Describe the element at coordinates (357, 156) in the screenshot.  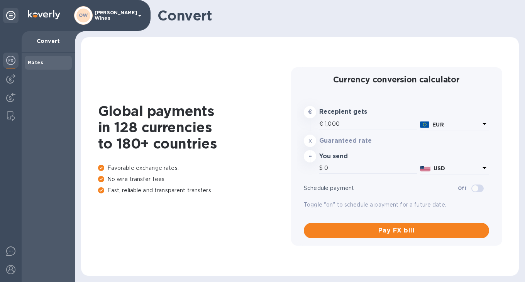
I see `h3: You send` at that location.